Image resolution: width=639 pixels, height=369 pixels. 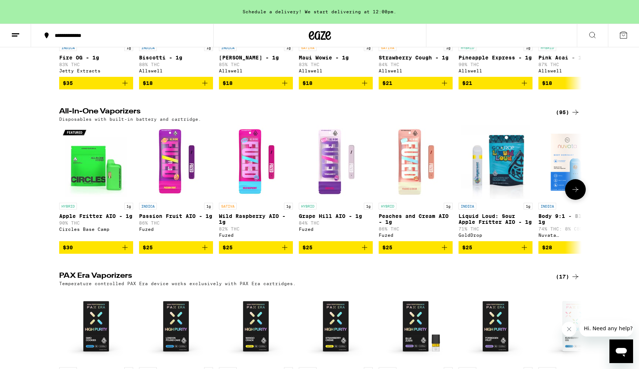 I want to click on img: PAX - Pax High Purity: GMO Cookies - 1g, so click(x=96, y=327).